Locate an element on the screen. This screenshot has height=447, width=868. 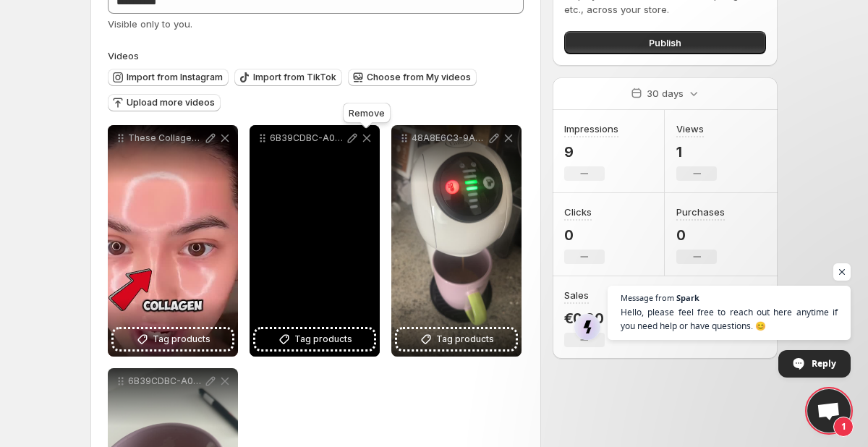
p: 48A8E6C3-9A4D-494B-BE4F-F1071EDA829E is located at coordinates (449, 139).